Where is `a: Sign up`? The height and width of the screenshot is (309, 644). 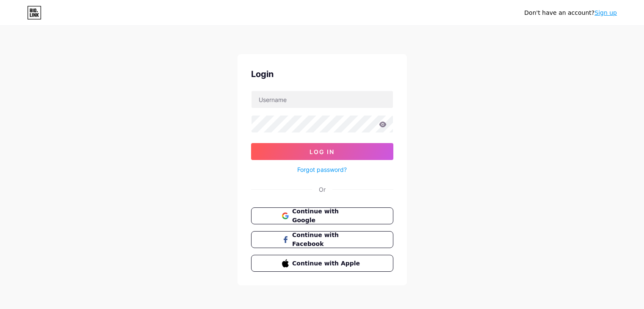
a: Sign up is located at coordinates (605, 13).